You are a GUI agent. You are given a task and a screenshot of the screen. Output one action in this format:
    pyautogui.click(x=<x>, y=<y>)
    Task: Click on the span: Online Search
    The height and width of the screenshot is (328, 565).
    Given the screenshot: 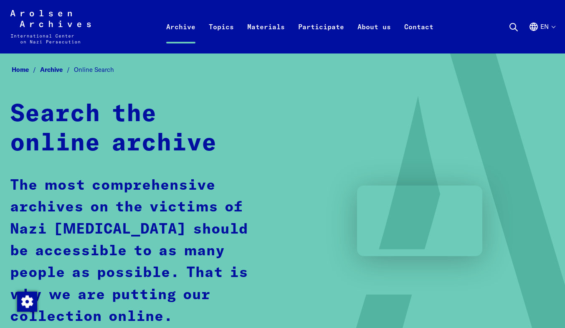 What is the action you would take?
    pyautogui.click(x=94, y=69)
    